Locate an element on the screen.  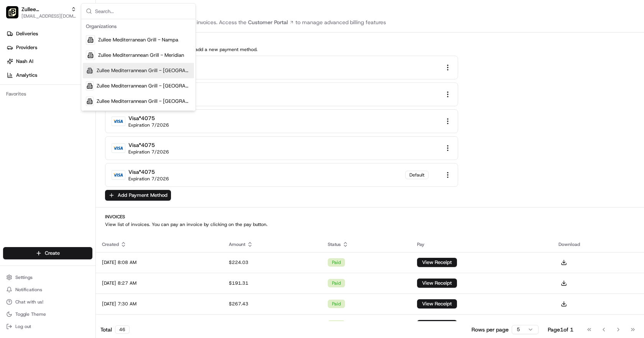
img: 1736555255976-a54dd68f-1ca7-489b-9aae-adbdc363a1c4 is located at coordinates (14, 80).